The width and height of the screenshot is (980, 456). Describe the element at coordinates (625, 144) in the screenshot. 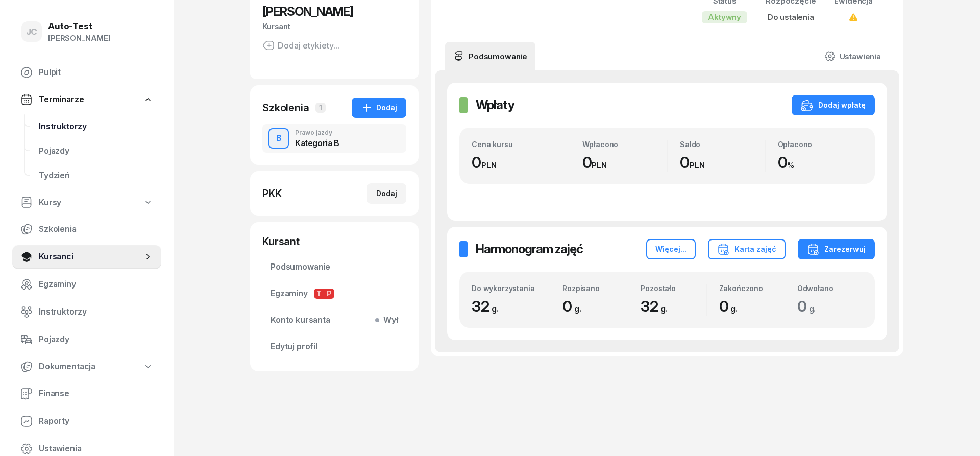

I see `div: Wpłacono` at that location.